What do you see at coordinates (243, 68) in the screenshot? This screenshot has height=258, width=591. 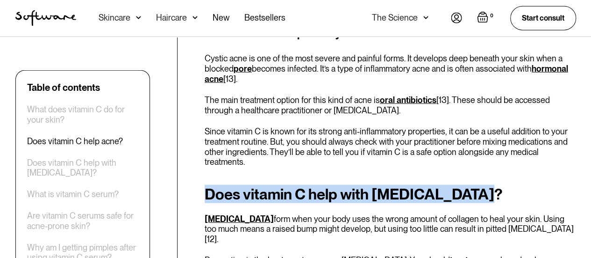 I see `a: pore` at bounding box center [243, 68].